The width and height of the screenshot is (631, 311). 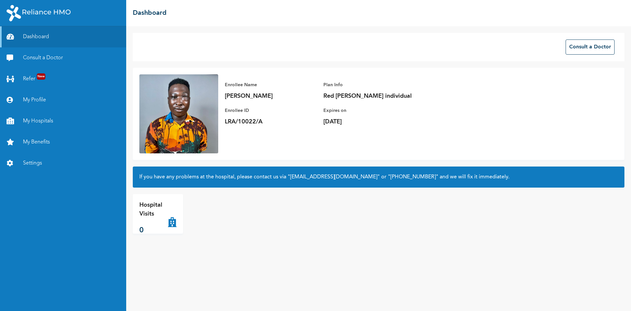 What do you see at coordinates (271, 122) in the screenshot?
I see `p: LRA/10022/A` at bounding box center [271, 122].